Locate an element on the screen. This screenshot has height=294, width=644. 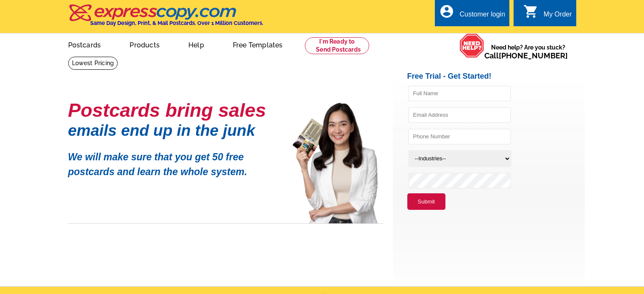
h1: emails end up in the junk is located at coordinates (174, 131).